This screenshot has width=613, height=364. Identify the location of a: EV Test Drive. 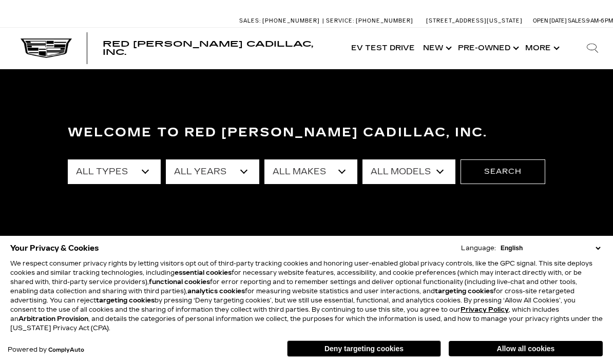
(383, 48).